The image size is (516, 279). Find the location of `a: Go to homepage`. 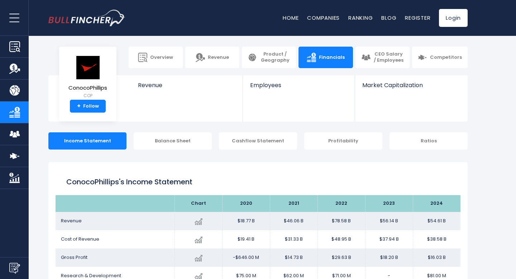

a: Go to homepage is located at coordinates (87, 18).